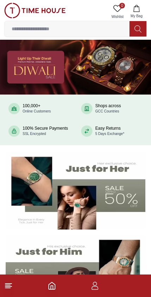 The image size is (151, 297). Describe the element at coordinates (136, 16) in the screenshot. I see `span: My Bag` at that location.